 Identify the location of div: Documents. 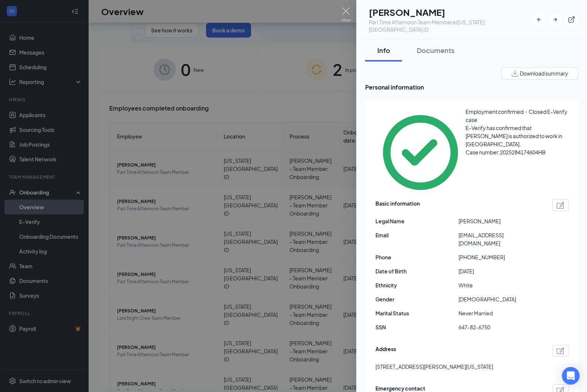
(435, 50).